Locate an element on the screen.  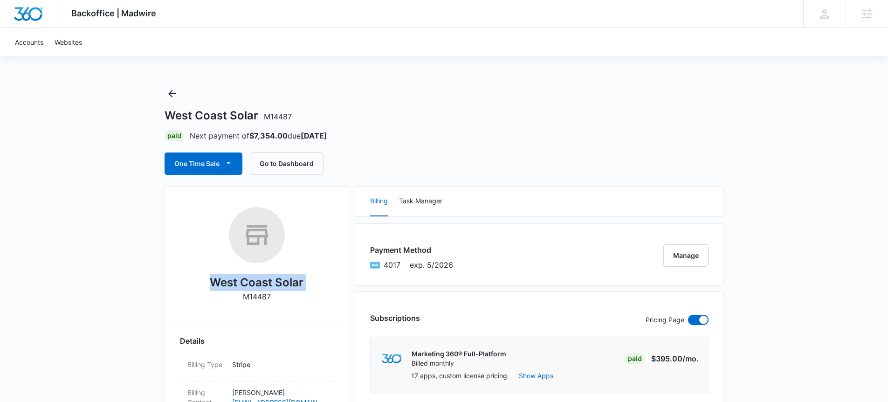
span: M14487 is located at coordinates (278, 117).